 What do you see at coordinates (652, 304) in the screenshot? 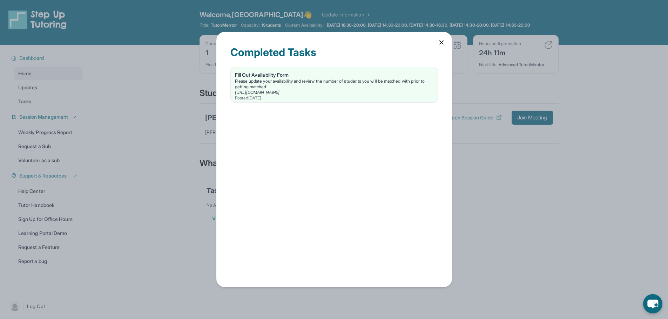
I see `button: chat-button` at bounding box center [652, 304].